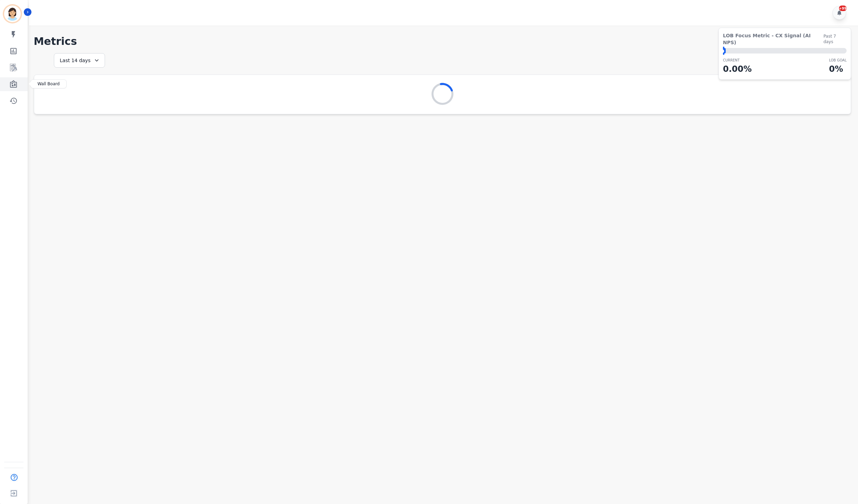  I want to click on span: Past 7 days, so click(835, 39).